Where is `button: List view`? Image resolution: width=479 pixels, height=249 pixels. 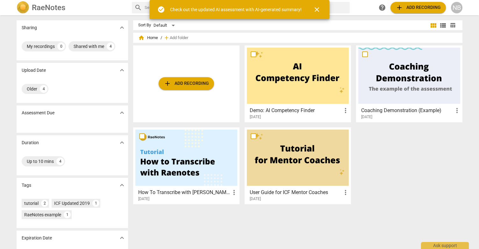 button: List view is located at coordinates (443, 25).